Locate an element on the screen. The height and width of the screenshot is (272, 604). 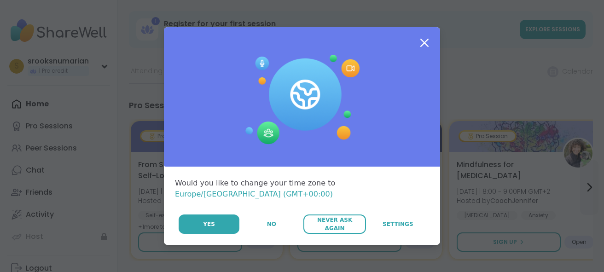
span: Settings is located at coordinates (398, 224).